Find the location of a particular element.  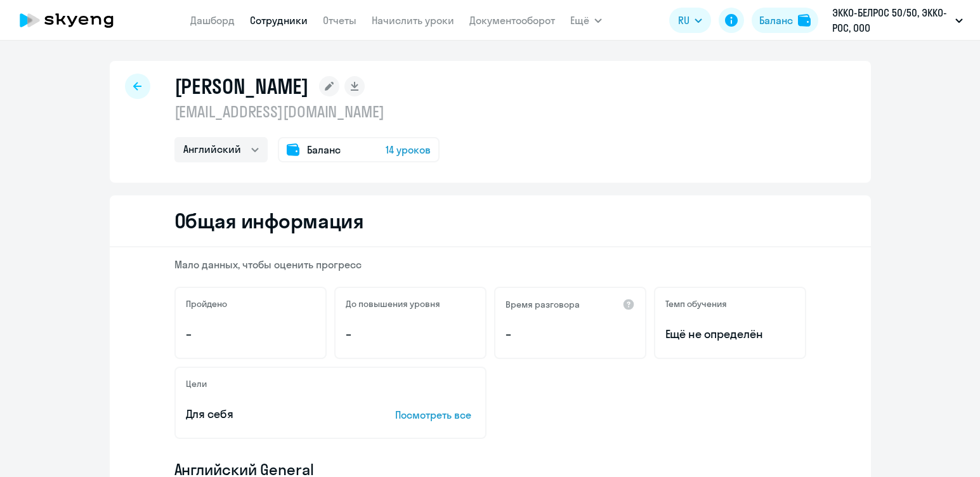

button: Ещё is located at coordinates (587, 20).